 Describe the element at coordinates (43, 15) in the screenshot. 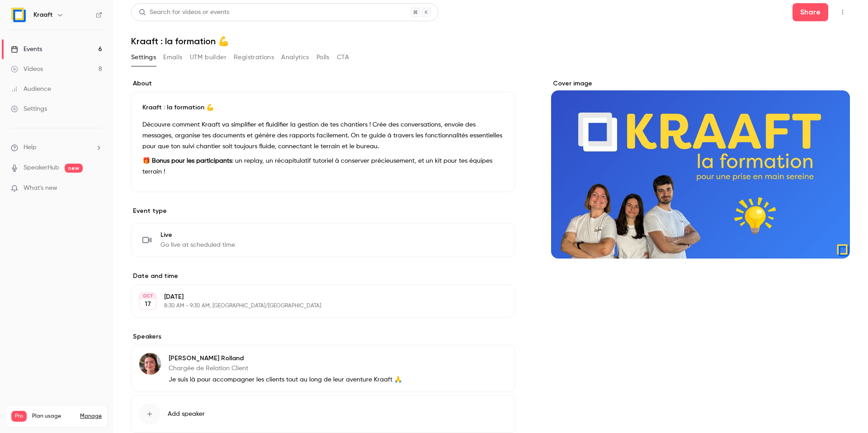

I see `h6: Kraaft` at that location.